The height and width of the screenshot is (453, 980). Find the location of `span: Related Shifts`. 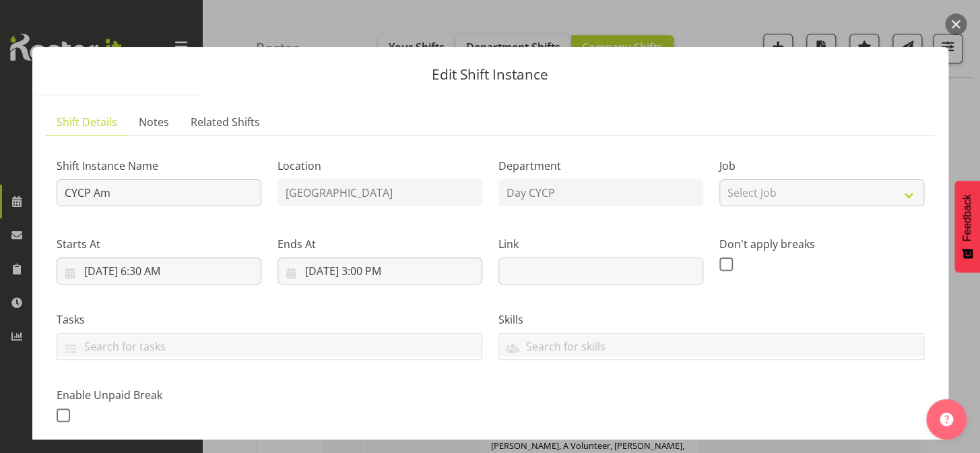

span: Related Shifts is located at coordinates (225, 122).